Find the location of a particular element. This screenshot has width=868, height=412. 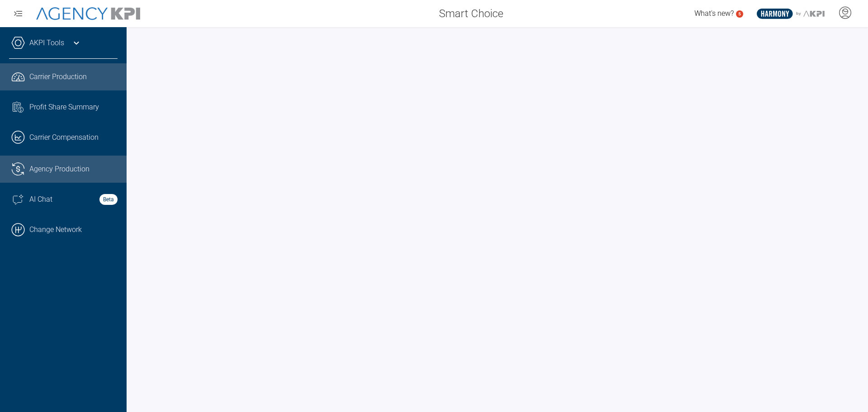

span: Carrier Production is located at coordinates (58, 77).